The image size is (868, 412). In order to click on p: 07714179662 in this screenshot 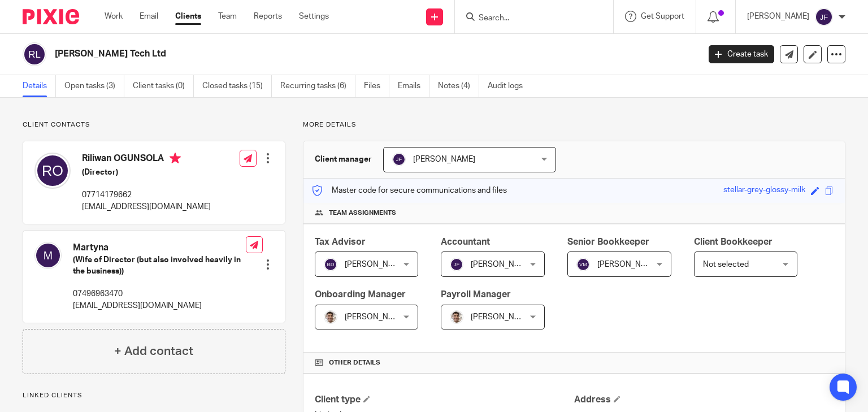, I will do `click(147, 195)`.